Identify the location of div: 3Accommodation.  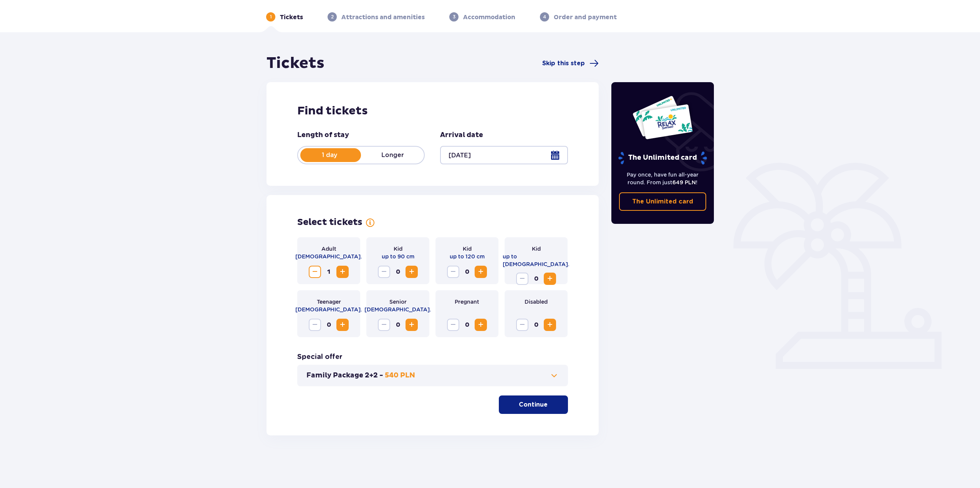
(482, 17).